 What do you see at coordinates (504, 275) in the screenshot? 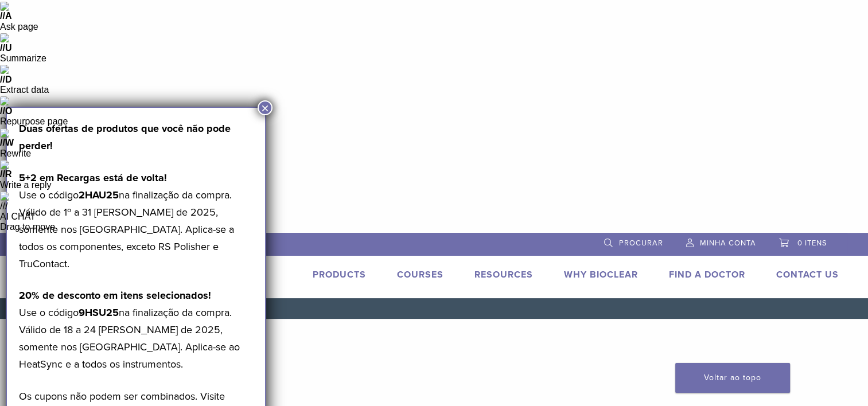
I see `a: Resources` at bounding box center [504, 275].